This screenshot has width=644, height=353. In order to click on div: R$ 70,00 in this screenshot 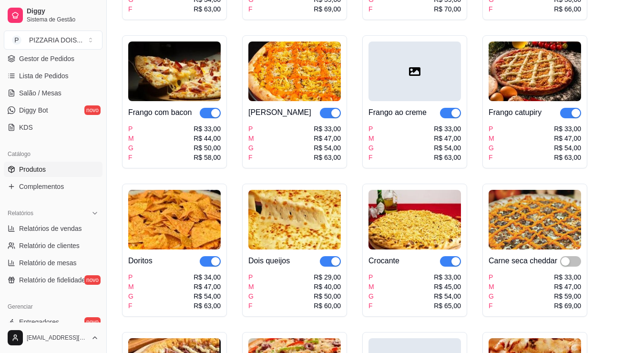, I will do `click(447, 9)`.